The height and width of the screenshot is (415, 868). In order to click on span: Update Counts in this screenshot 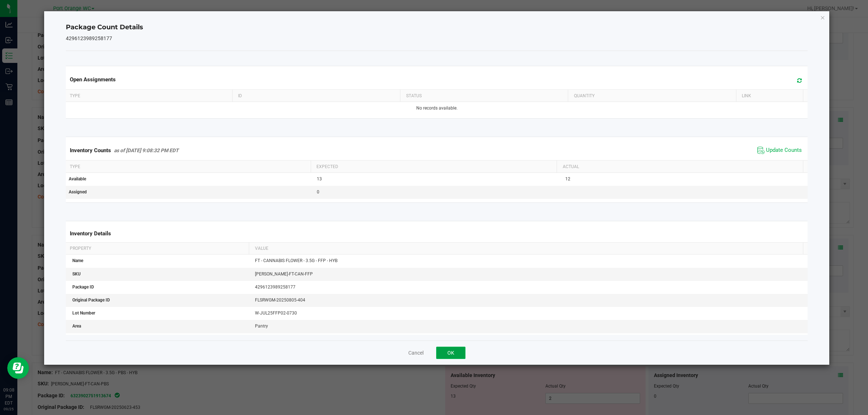, I will do `click(784, 150)`.